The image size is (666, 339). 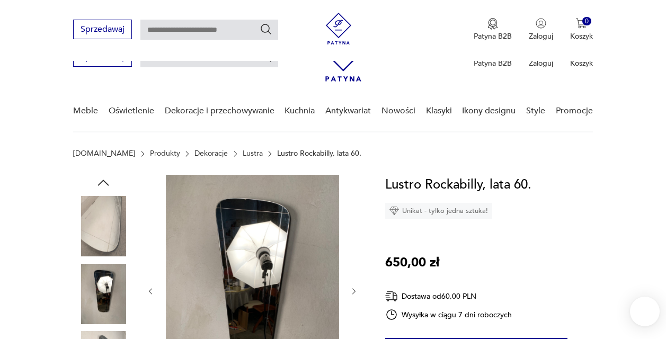 What do you see at coordinates (219, 111) in the screenshot?
I see `a: Dekoracje i przechowywanie` at bounding box center [219, 111].